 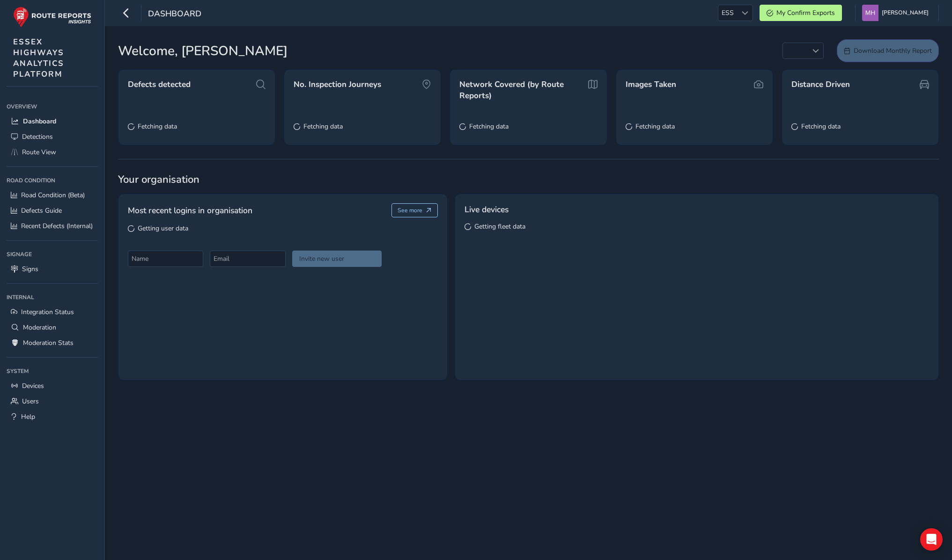 What do you see at coordinates (870, 13) in the screenshot?
I see `img: diamond-layout` at bounding box center [870, 13].